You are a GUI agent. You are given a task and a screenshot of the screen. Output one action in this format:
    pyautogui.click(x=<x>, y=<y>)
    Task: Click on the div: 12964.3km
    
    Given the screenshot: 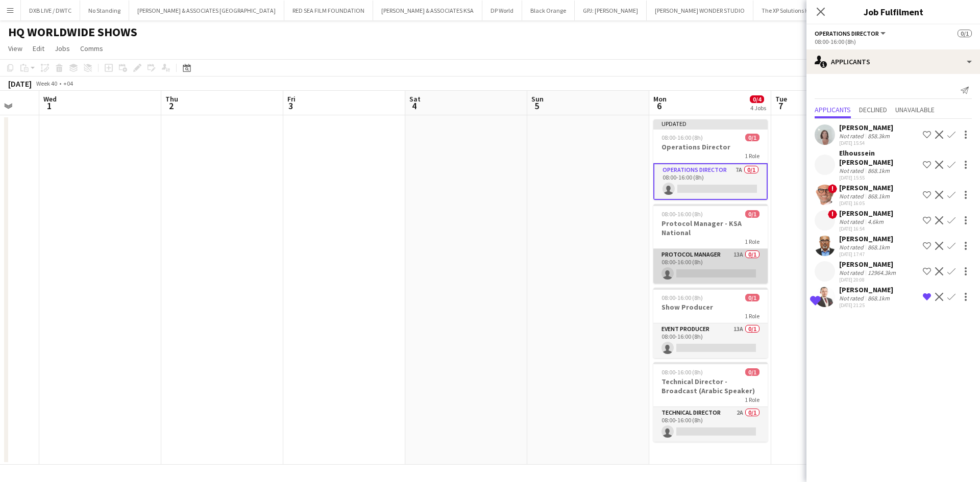 What is the action you would take?
    pyautogui.click(x=881, y=272)
    